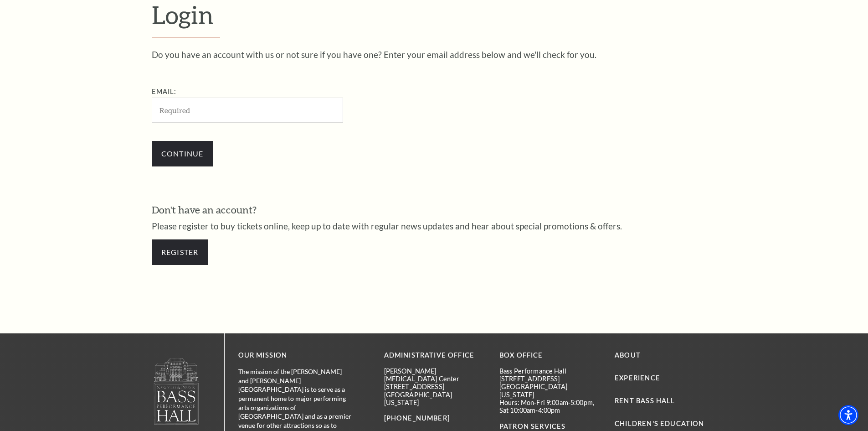  Describe the element at coordinates (164, 91) in the screenshot. I see `label: Email:` at that location.